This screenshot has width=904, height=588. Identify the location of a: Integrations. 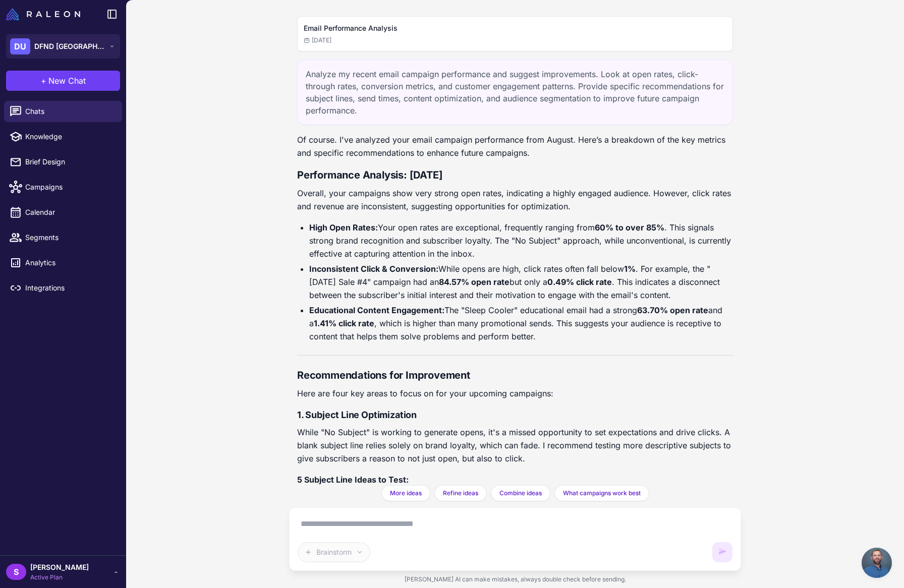
(63, 288).